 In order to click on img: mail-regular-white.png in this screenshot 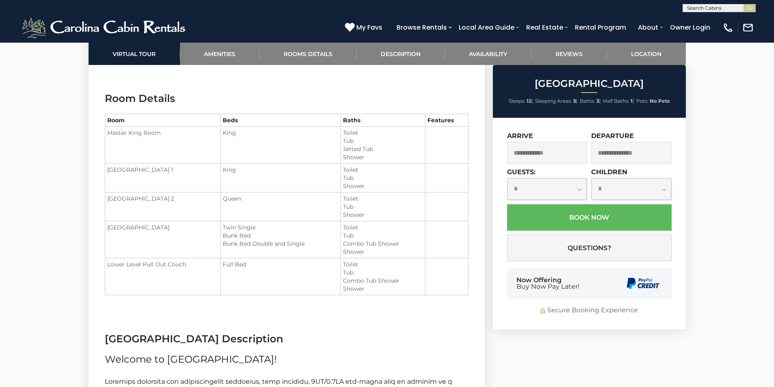, I will do `click(748, 28)`.